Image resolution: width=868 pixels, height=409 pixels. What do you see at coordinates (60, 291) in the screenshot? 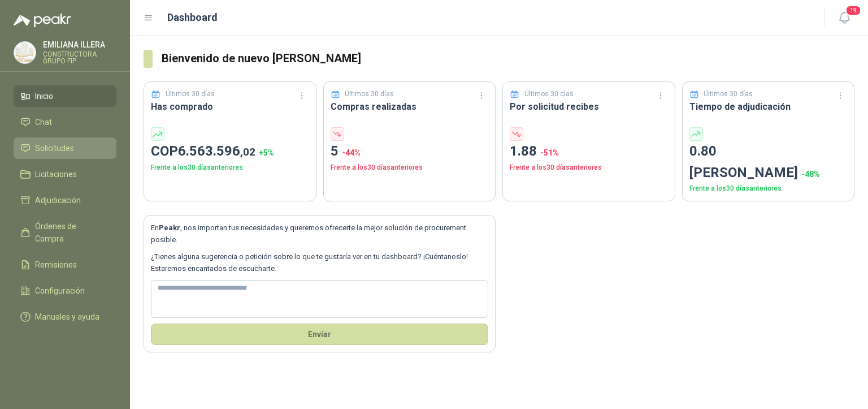
I see `span: Configuración` at bounding box center [60, 291].